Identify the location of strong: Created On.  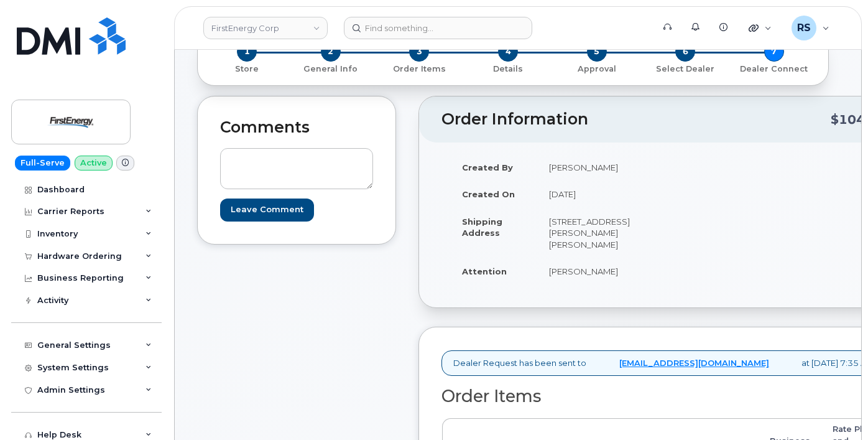
(488, 194).